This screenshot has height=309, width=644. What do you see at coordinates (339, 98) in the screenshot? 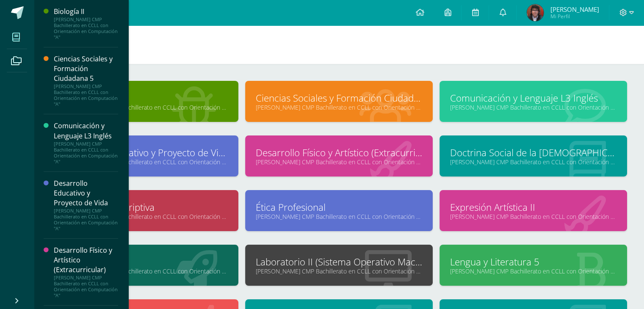
I see `a: Ciencias Sociales y Formación Ciudadana 5` at bounding box center [339, 98].